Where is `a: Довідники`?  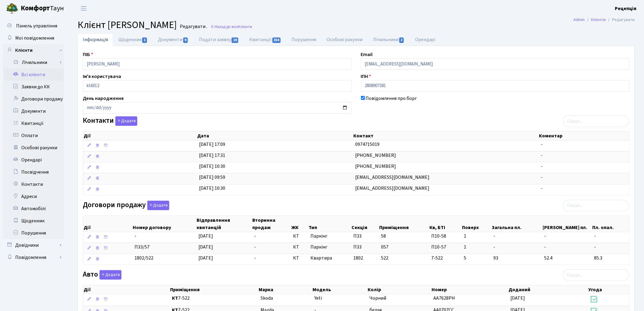 a: Довідники is located at coordinates (34, 245).